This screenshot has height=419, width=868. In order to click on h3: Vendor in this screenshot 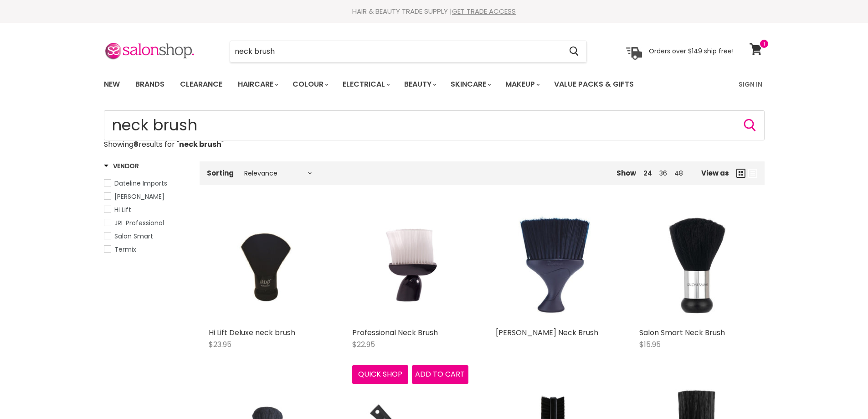, I will do `click(121, 166)`.